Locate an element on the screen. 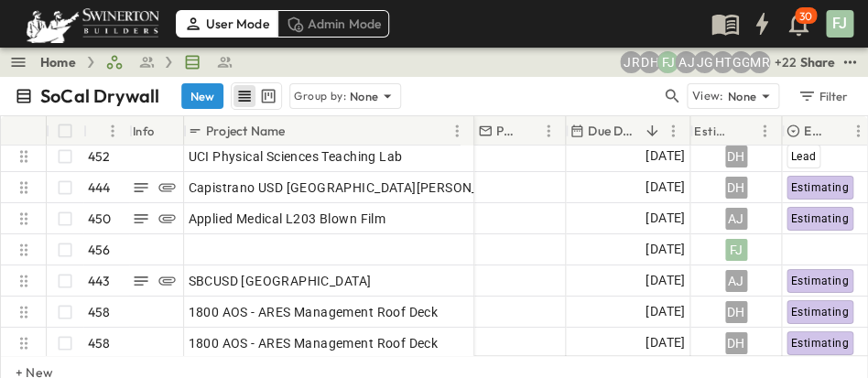 This screenshot has width=868, height=378. a: Home is located at coordinates (58, 62).